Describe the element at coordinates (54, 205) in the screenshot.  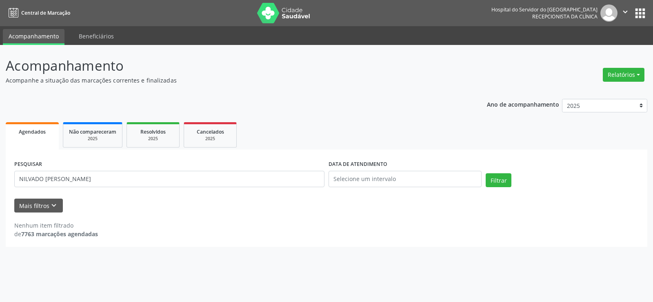
I see `i: keyboard_arrow_down` at that location.